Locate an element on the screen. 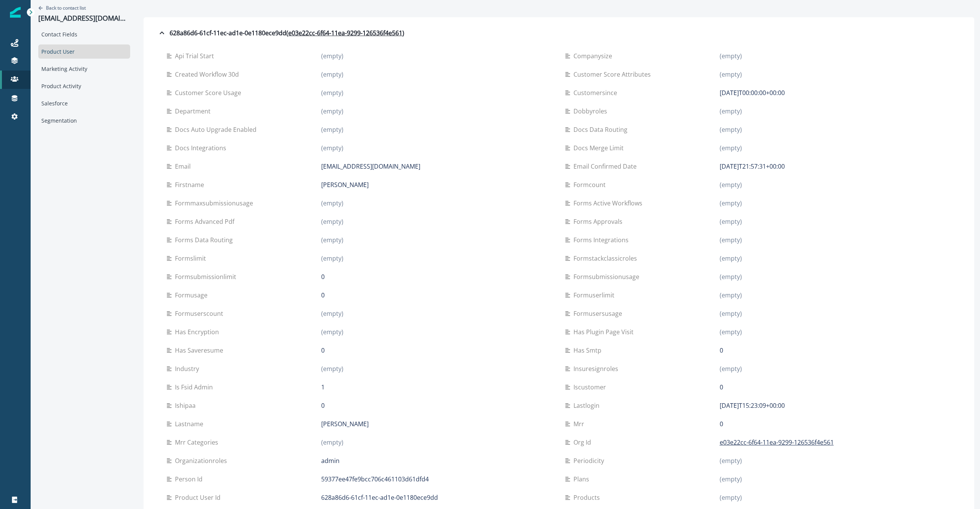 The height and width of the screenshot is (509, 980). p: Mrr is located at coordinates (581, 424).